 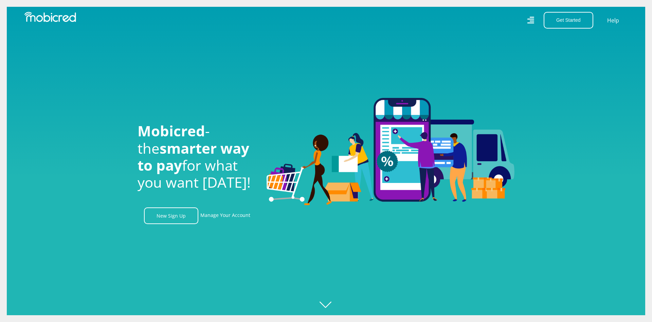 I want to click on span: Mobicred, so click(x=171, y=130).